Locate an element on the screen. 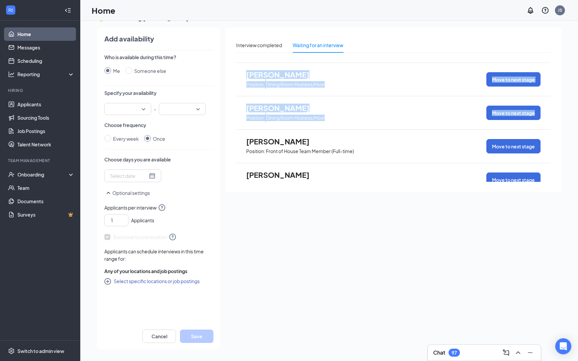  svg: ChevronUp is located at coordinates (518, 353).